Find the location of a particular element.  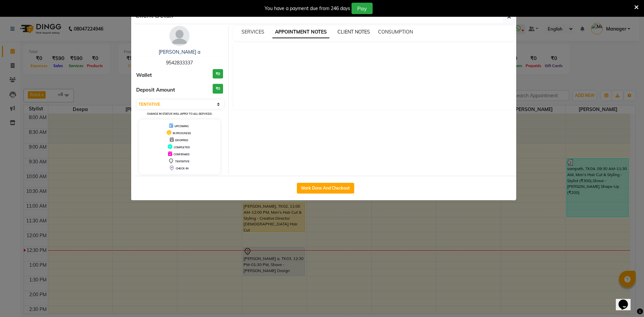

span: CHECK-IN is located at coordinates (182, 169).